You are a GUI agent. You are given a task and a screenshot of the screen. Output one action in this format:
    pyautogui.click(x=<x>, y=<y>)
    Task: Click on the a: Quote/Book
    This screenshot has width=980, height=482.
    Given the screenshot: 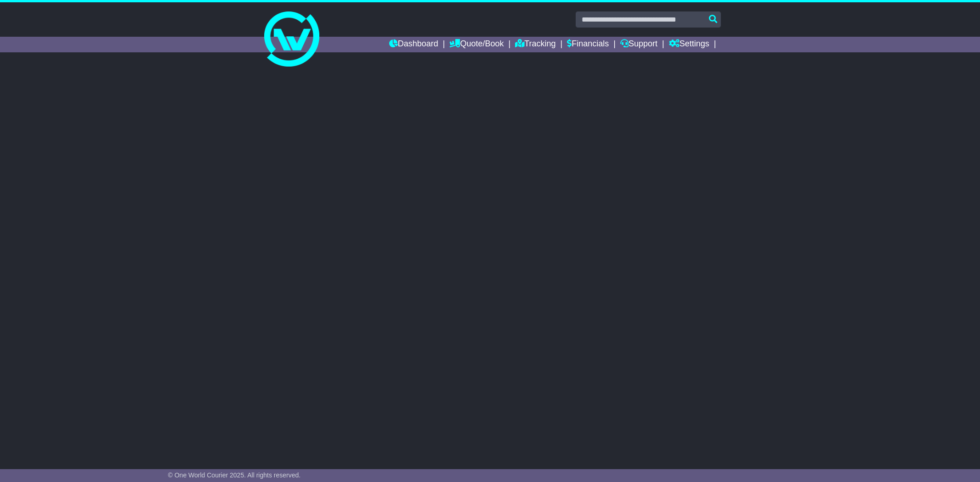 What is the action you would take?
    pyautogui.click(x=476, y=44)
    